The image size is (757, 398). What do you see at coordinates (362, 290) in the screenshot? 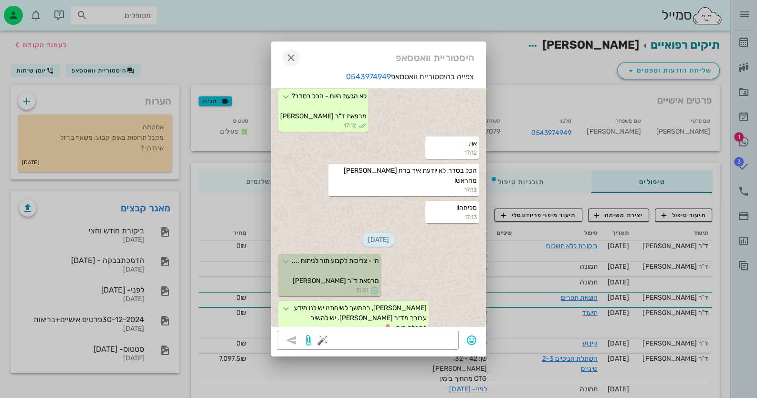
I see `span: 15:21` at bounding box center [362, 290].